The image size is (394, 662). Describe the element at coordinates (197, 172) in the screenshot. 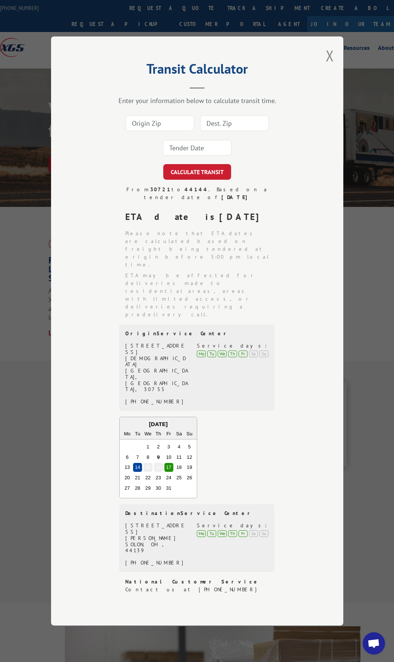

I see `button: CALCULATE TRANSIT` at that location.